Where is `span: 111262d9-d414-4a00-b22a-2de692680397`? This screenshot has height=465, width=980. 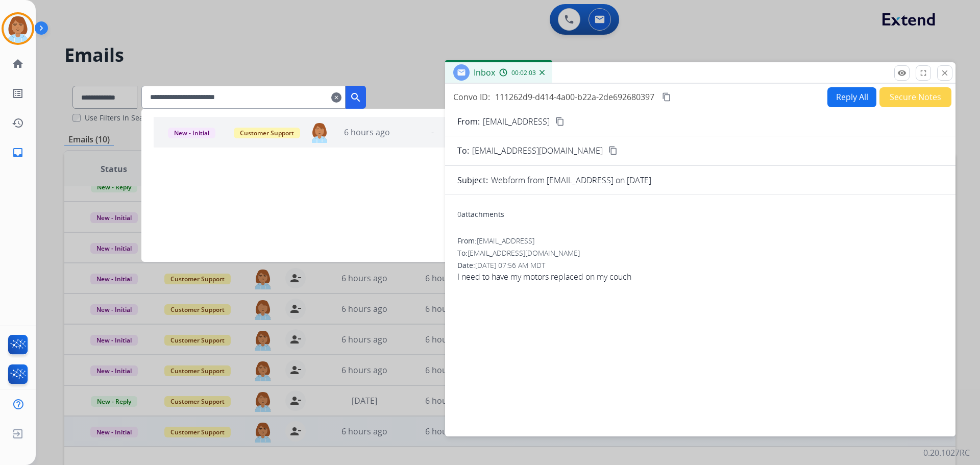 span: 111262d9-d414-4a00-b22a-2de692680397 is located at coordinates (575, 97).